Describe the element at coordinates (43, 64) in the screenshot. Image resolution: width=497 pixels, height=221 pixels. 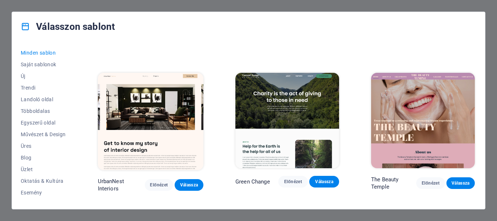
I see `span: Saját sablonok` at that location.